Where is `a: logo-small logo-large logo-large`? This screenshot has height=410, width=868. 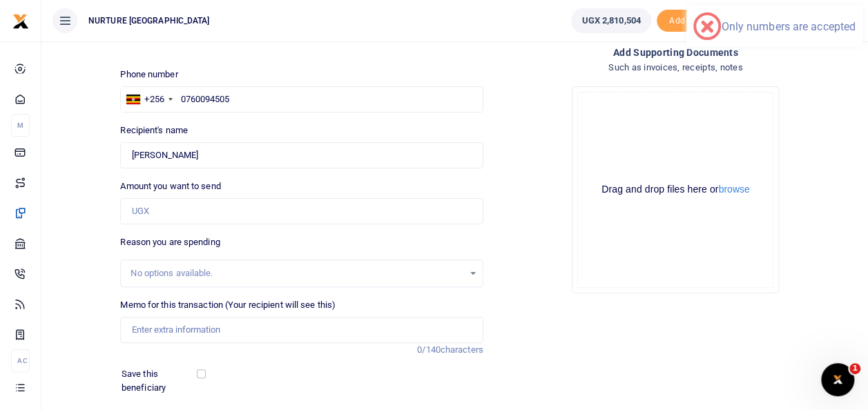
a: logo-small logo-large logo-large is located at coordinates (21, 20).